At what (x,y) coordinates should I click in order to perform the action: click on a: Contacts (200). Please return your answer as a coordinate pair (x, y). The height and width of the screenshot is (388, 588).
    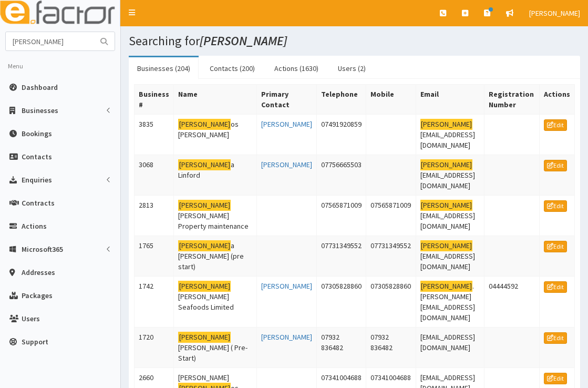
    Looking at the image, I should click on (233, 68).